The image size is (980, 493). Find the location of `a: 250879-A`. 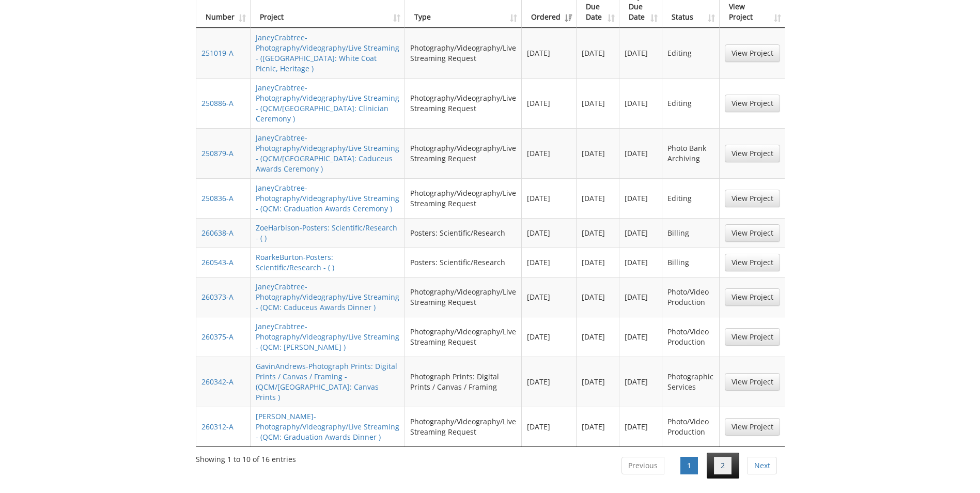

a: 250879-A is located at coordinates (218, 153).